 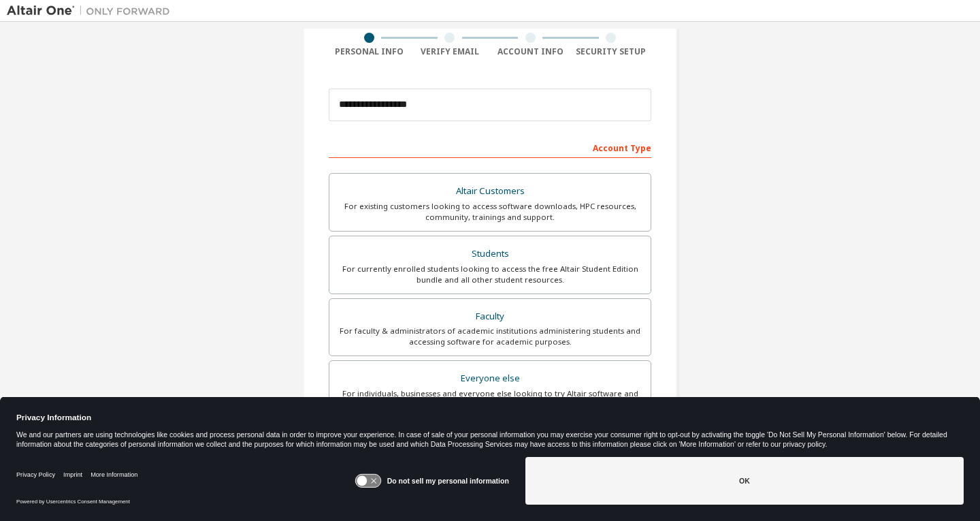 What do you see at coordinates (530, 52) in the screenshot?
I see `div: Account Info` at bounding box center [530, 52].